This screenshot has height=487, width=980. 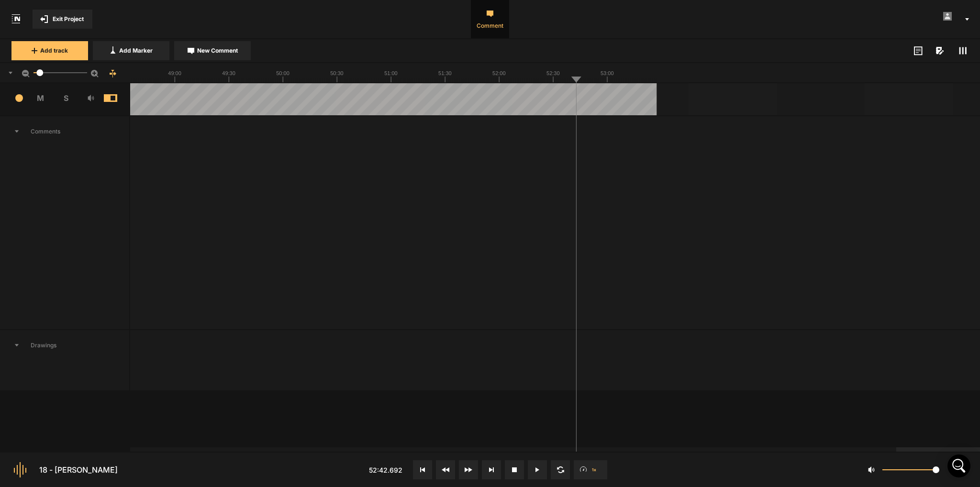 I want to click on span: New Comment, so click(x=217, y=50).